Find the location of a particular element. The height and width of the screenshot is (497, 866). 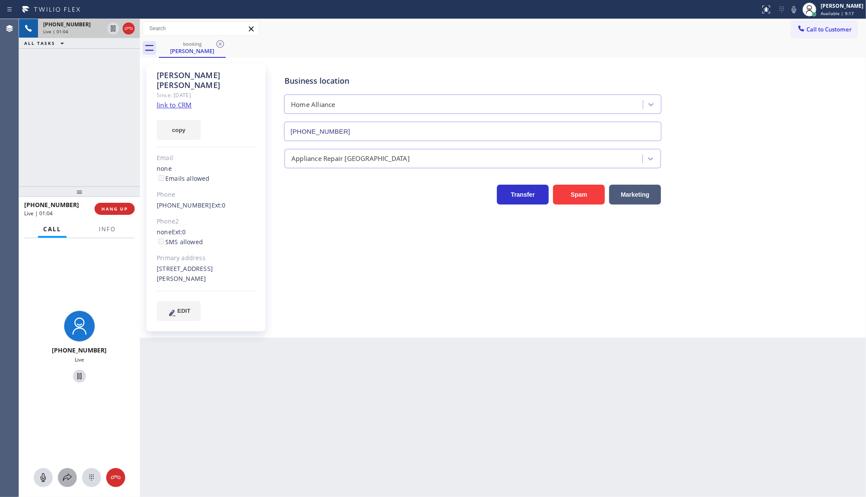

input: SMS allowed is located at coordinates (161, 241).